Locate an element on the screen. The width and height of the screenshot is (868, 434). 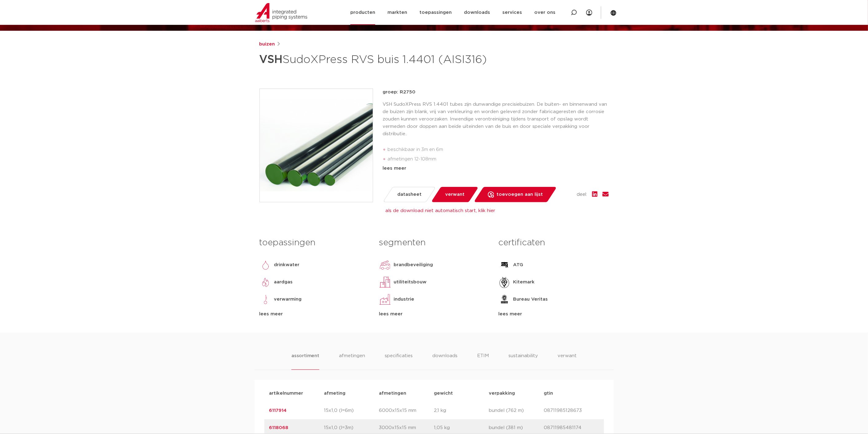
img: Bureau Veritas is located at coordinates (504, 300).